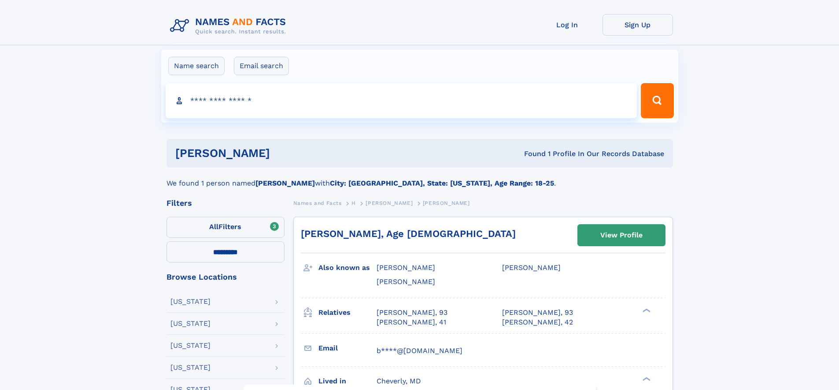 This screenshot has height=390, width=839. Describe the element at coordinates (196, 66) in the screenshot. I see `label: Name search` at that location.